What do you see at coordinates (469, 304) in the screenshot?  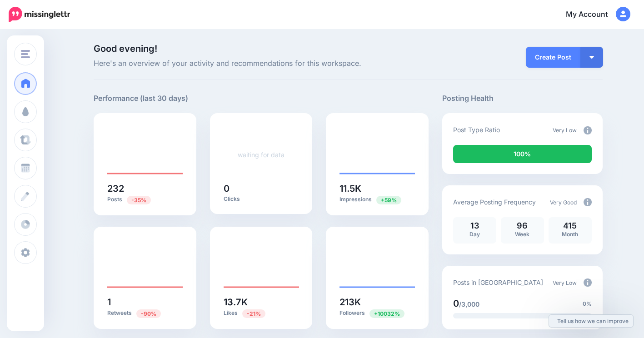 I see `span: /3,000` at bounding box center [469, 304].